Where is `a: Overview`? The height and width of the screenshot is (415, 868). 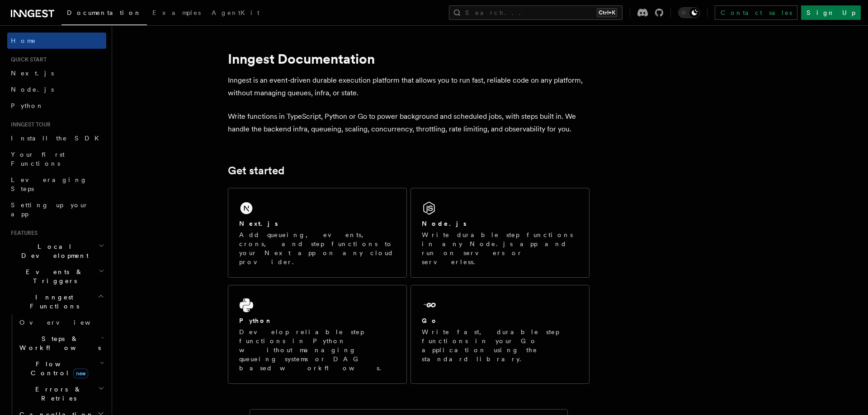
a: Overview is located at coordinates (61, 323).